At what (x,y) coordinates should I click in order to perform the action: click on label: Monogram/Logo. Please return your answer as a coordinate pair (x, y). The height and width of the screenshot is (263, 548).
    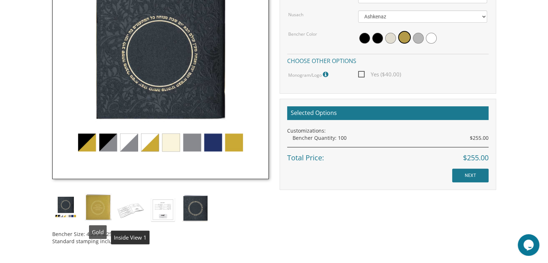
    Looking at the image, I should click on (309, 75).